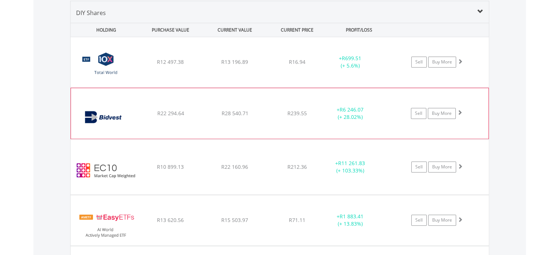  What do you see at coordinates (351, 58) in the screenshot?
I see `span: R699.51` at bounding box center [351, 58].